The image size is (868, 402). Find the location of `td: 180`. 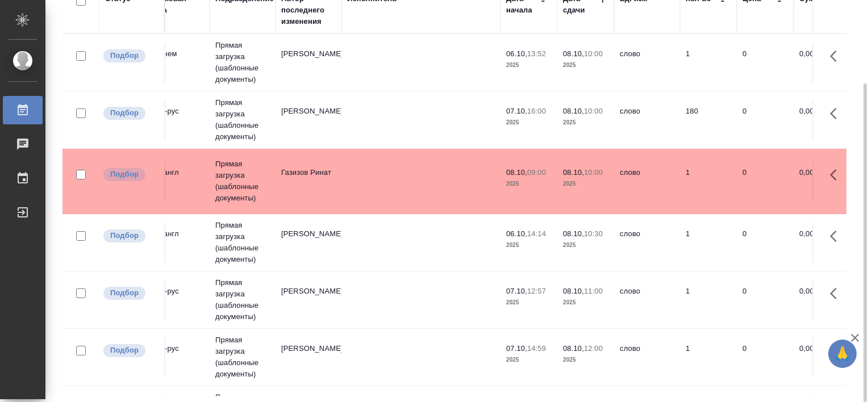

td: 180 is located at coordinates (708, 120).